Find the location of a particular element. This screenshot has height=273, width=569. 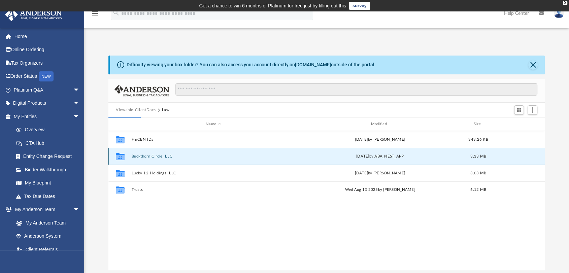

button: Buckthorn Circle, LLC is located at coordinates (214, 156).